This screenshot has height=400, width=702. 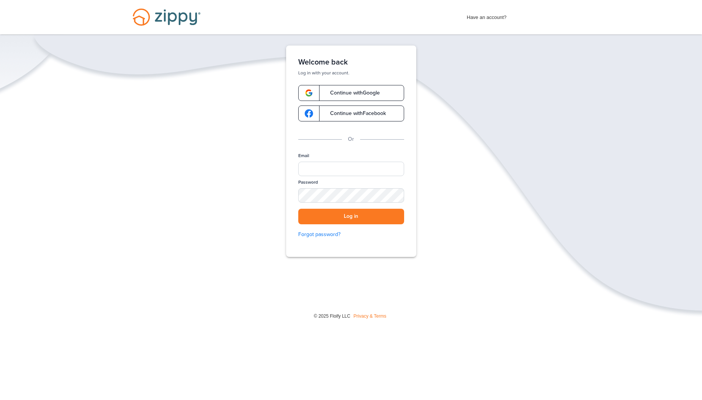 I want to click on input: Password, so click(x=351, y=195).